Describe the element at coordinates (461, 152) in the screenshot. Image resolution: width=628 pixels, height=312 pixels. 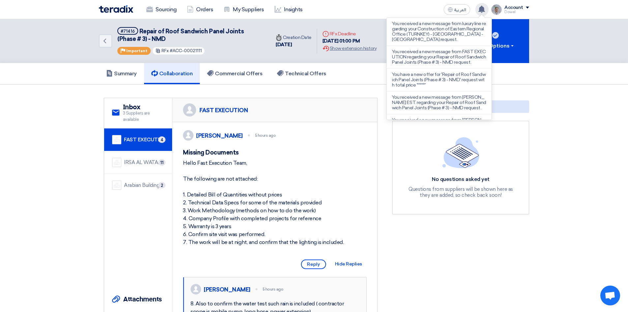
I see `img: empty_state_list.svg` at that location.